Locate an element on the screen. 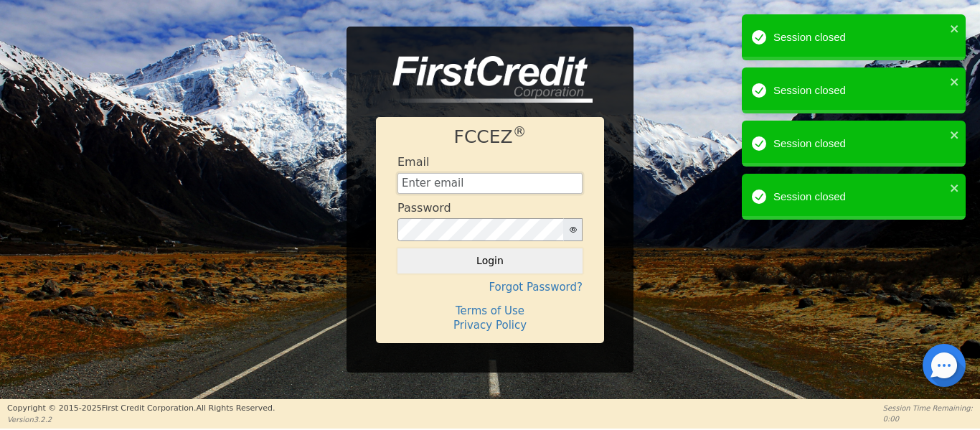  h4: Terms of Use is located at coordinates (490, 311).